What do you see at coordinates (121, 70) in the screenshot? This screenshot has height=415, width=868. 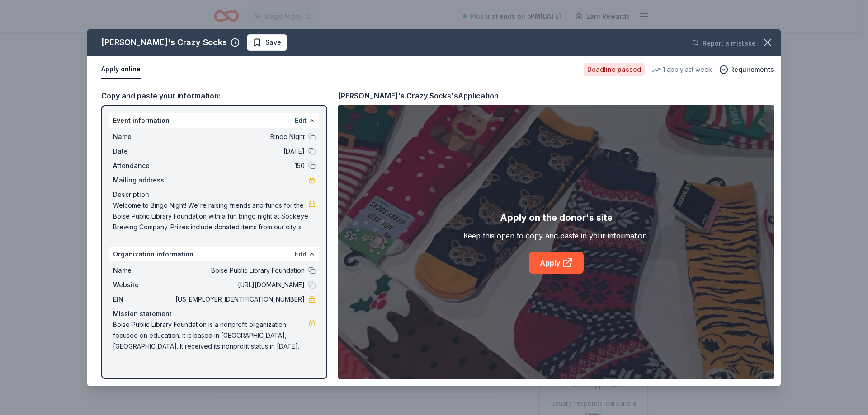 I see `button: Apply online` at bounding box center [121, 70].